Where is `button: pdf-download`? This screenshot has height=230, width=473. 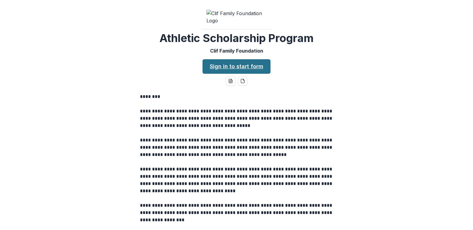 button: pdf-download is located at coordinates (243, 81).